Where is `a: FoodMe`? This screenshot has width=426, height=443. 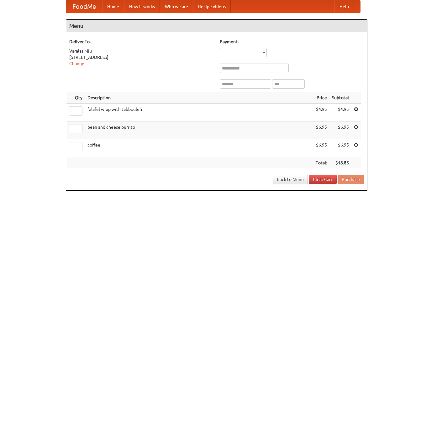
a: FoodMe is located at coordinates (84, 7).